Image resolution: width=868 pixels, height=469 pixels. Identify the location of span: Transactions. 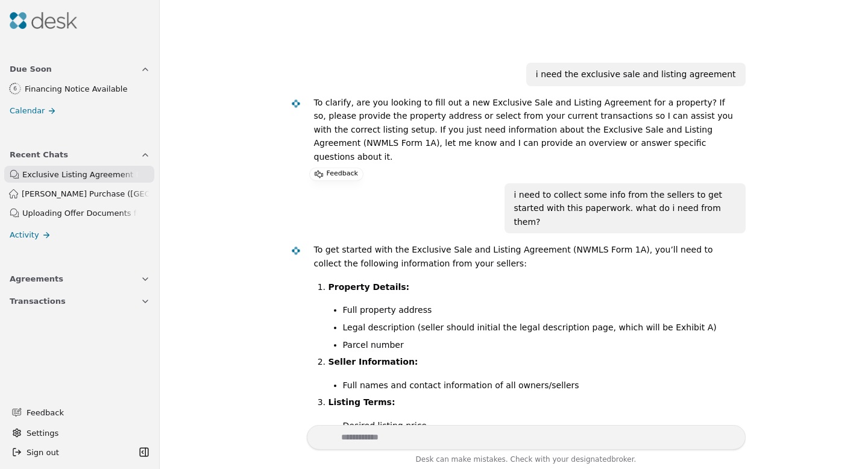
(37, 301).